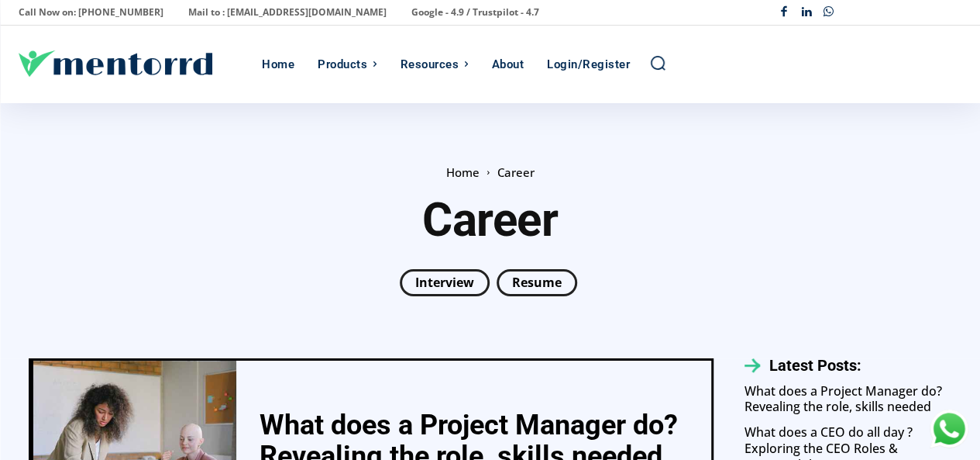 The image size is (980, 460). I want to click on a: Login/Register, so click(588, 65).